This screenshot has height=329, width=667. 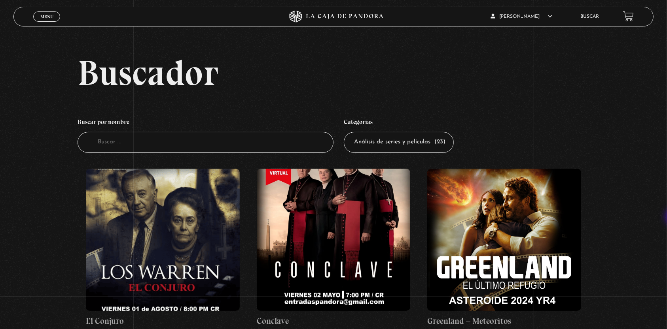 What do you see at coordinates (333, 248) in the screenshot?
I see `a: Conclave` at bounding box center [333, 248].